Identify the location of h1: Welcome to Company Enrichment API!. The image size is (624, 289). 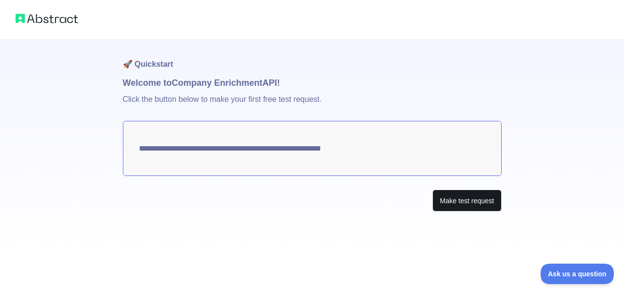
(312, 83).